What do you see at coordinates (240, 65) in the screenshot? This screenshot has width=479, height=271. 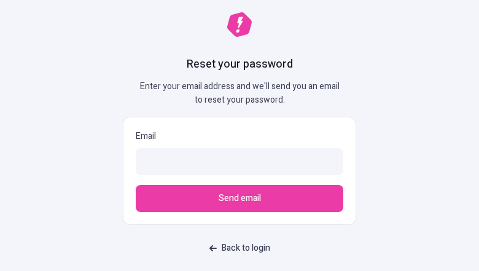 I see `h1: Reset your password` at bounding box center [240, 65].